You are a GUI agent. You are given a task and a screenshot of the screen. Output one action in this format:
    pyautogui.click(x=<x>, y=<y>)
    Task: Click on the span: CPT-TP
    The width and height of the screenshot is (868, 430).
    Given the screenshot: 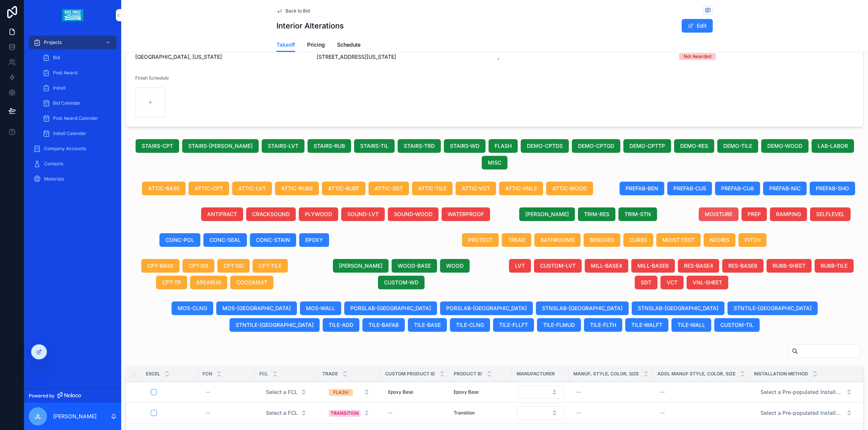 What is the action you would take?
    pyautogui.click(x=172, y=282)
    